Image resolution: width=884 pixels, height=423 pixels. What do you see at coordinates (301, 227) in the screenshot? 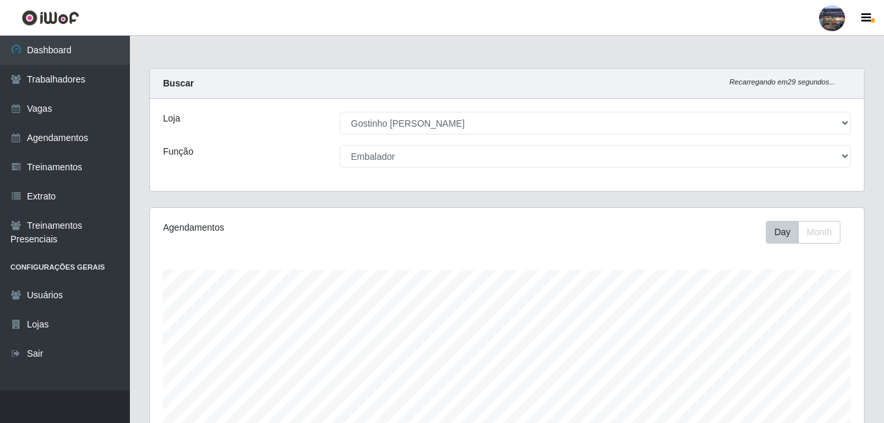
I see `div: Agendamentos` at bounding box center [301, 227].